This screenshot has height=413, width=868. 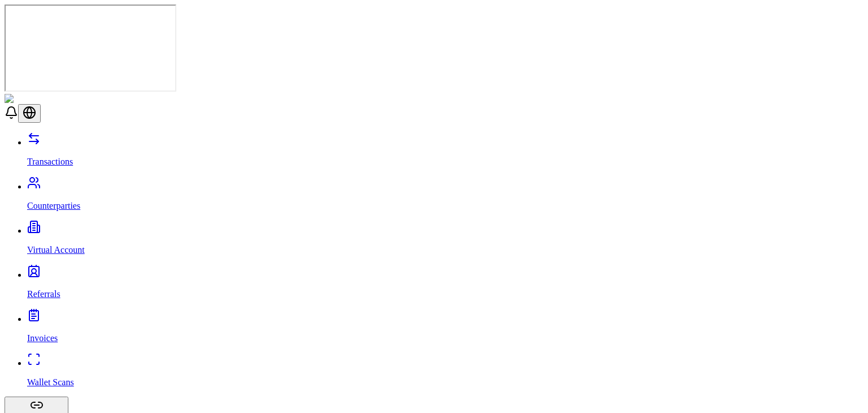 I want to click on p: Referrals, so click(x=446, y=295).